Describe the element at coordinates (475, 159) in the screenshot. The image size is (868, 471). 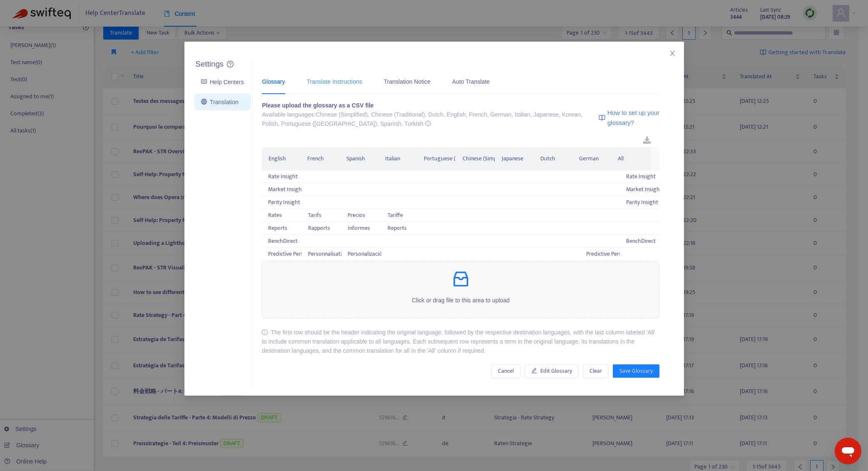
I see `th: Chinese (Simplified)` at that location.